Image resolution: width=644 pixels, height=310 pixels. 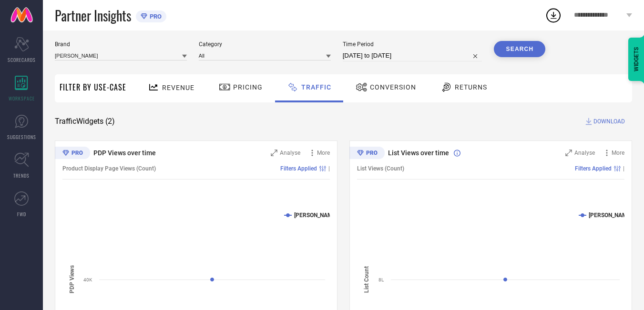 What do you see at coordinates (418, 153) in the screenshot?
I see `span: List Views over time` at bounding box center [418, 153].